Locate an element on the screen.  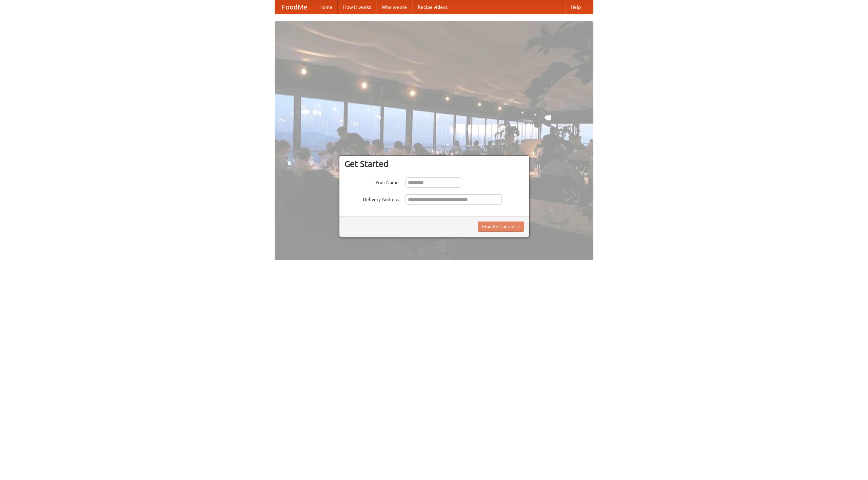
a: Who we are is located at coordinates (395, 7).